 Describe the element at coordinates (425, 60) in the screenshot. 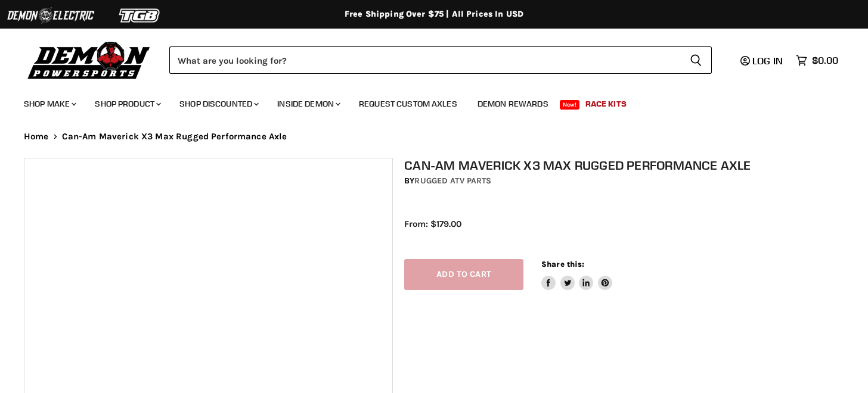

I see `input: Search` at that location.